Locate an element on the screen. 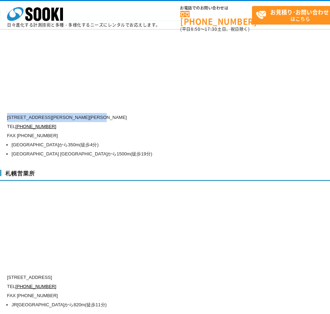  p: 日々進化する計測技術と多種・多様化するニーズにレンタルでお応えします。 is located at coordinates (84, 25).